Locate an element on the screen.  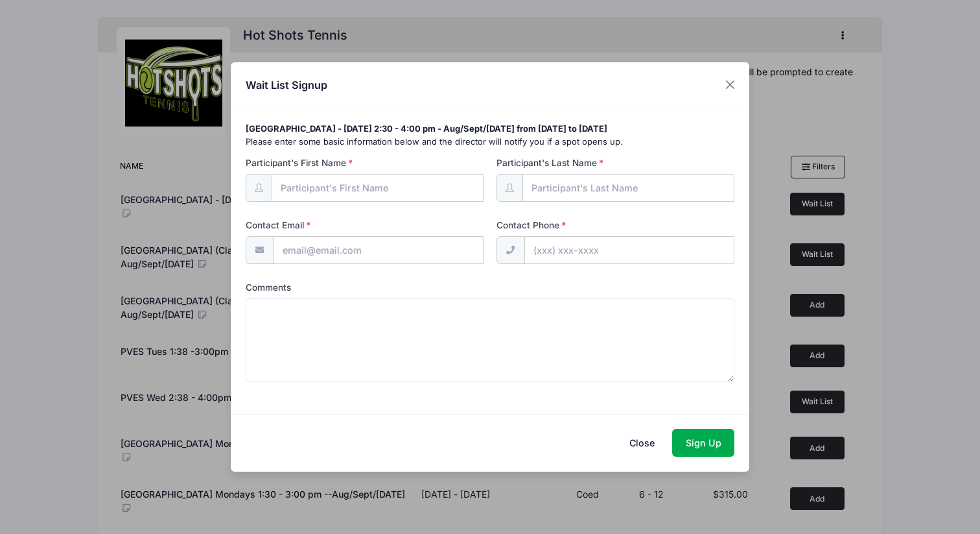
label: Comments is located at coordinates (269, 287).